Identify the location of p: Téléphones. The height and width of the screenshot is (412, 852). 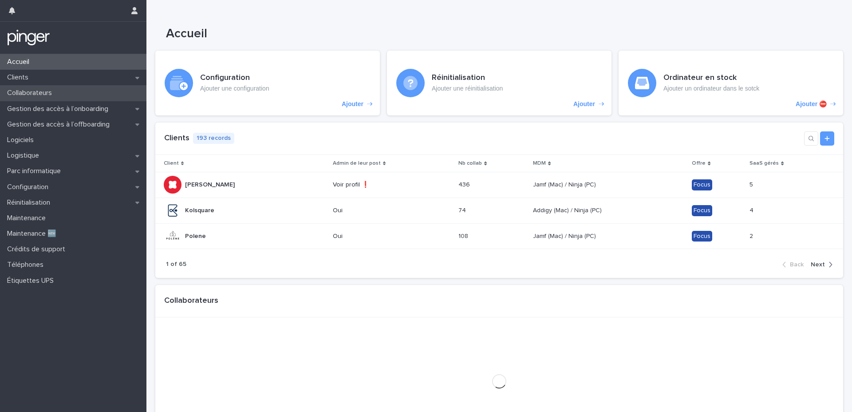
(27, 265).